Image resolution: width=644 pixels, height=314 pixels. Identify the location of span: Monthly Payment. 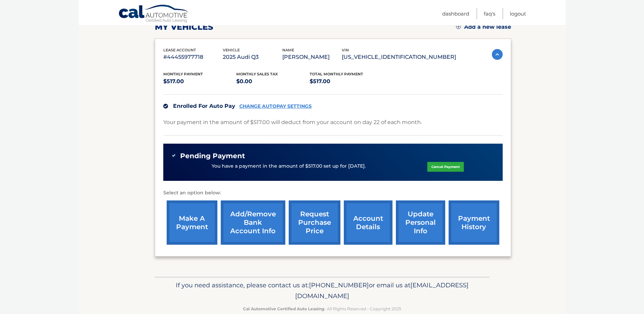
(183, 74).